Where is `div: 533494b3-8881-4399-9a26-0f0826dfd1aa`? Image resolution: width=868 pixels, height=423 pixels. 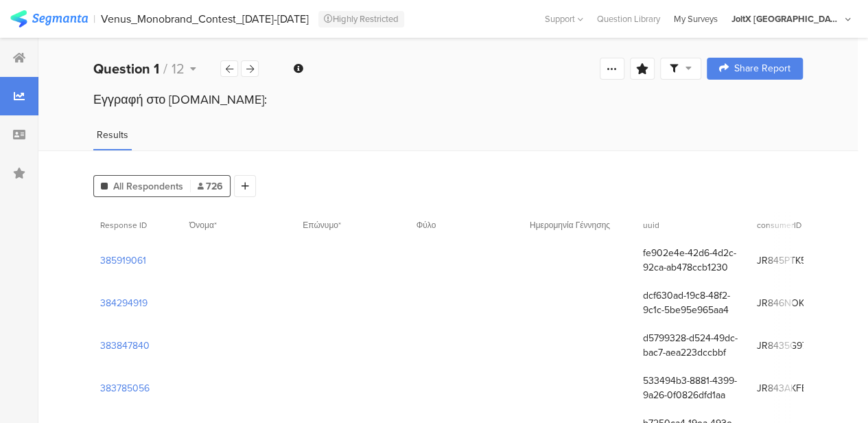 div: 533494b3-8881-4399-9a26-0f0826dfd1aa is located at coordinates (692, 388).